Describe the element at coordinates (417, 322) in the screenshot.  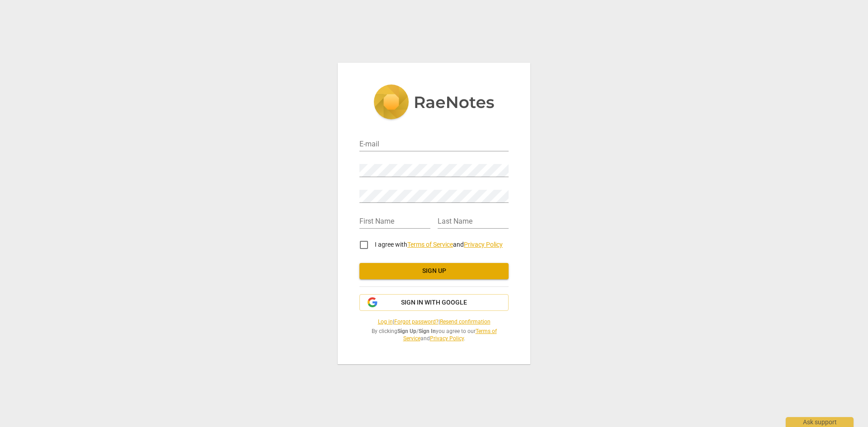
I see `a: Forgot password?` at that location.